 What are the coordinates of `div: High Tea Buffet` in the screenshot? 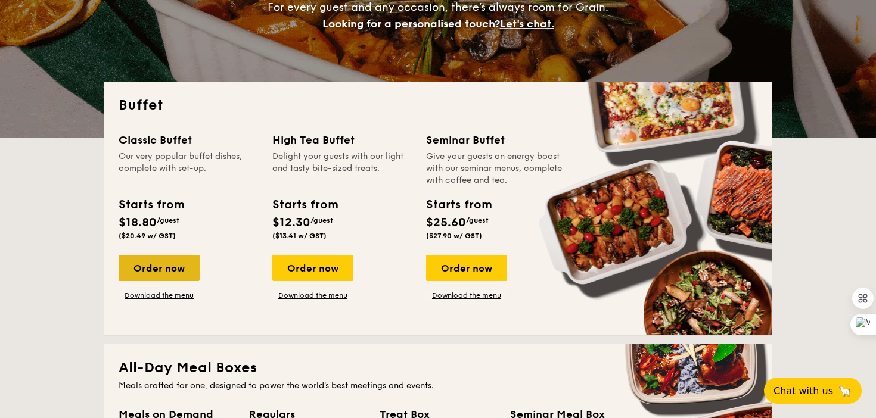 It's located at (342, 140).